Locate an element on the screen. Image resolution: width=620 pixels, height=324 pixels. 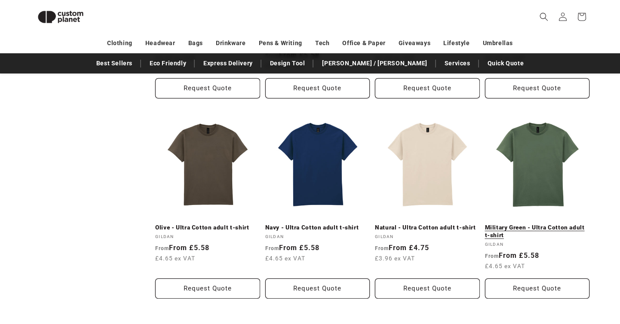
a: Best Sellers is located at coordinates (114, 63).